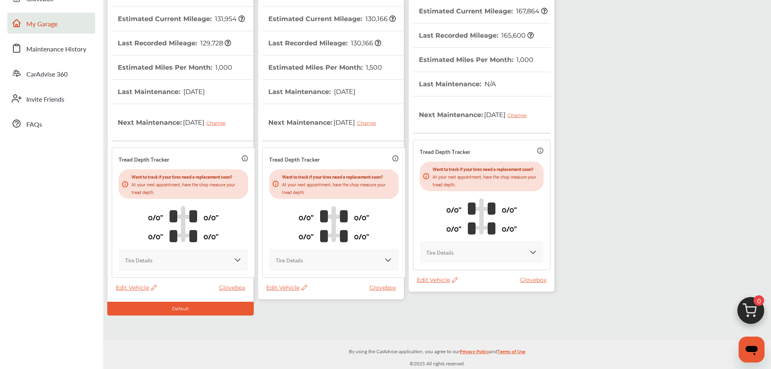  What do you see at coordinates (56, 49) in the screenshot?
I see `span: Maintenance History` at bounding box center [56, 49].